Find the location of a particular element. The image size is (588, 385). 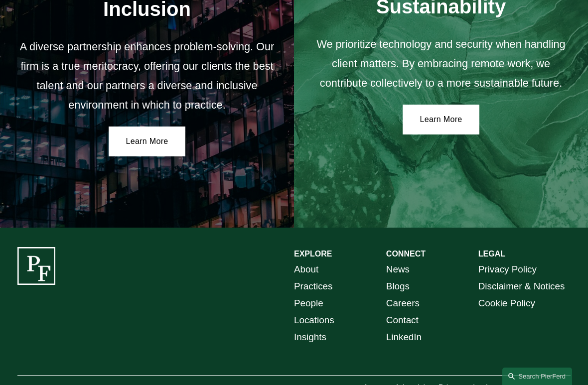

a: LinkedIn is located at coordinates (404, 337).